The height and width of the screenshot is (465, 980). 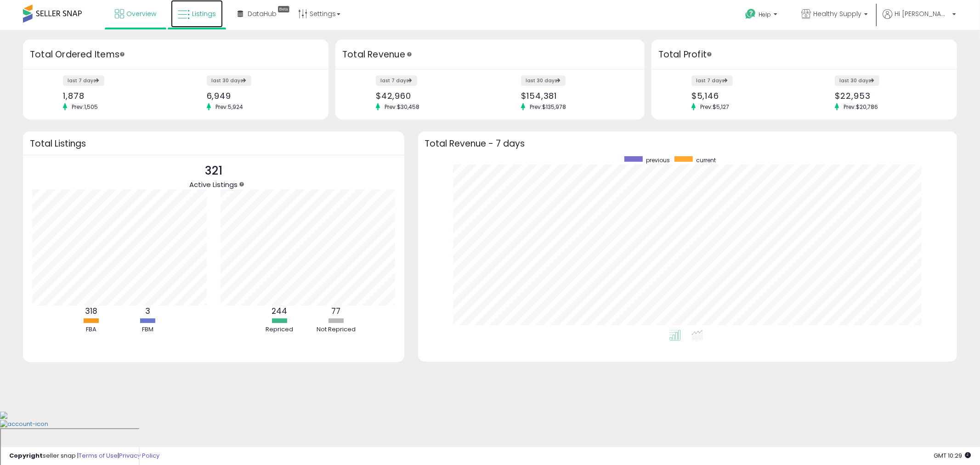 What do you see at coordinates (260, 96) in the screenshot?
I see `div: 6,949` at bounding box center [260, 96].